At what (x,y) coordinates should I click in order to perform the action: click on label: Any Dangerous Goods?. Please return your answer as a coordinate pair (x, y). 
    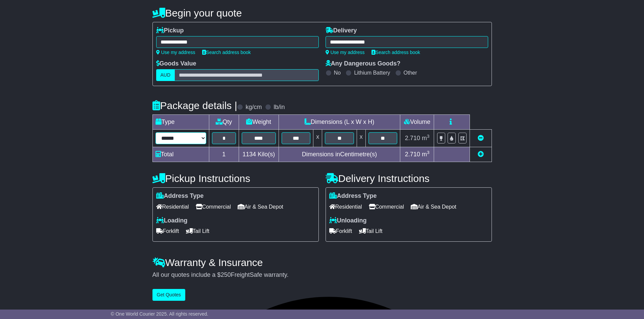
    Looking at the image, I should click on (363, 64).